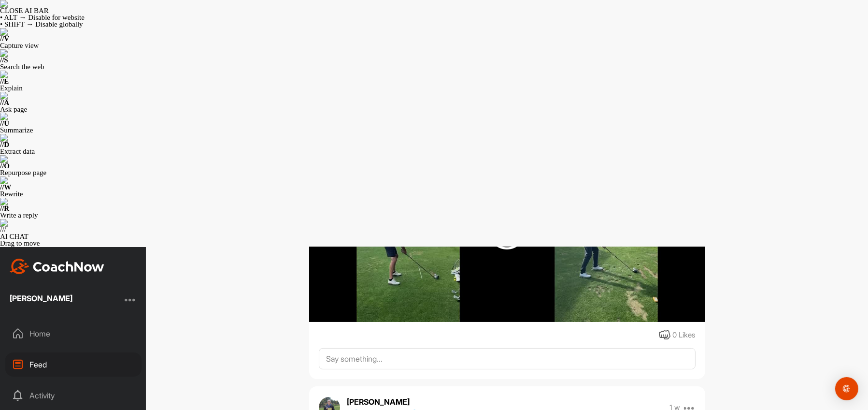 The image size is (868, 410). Describe the element at coordinates (684, 335) in the screenshot. I see `div: 0 Likes` at that location.